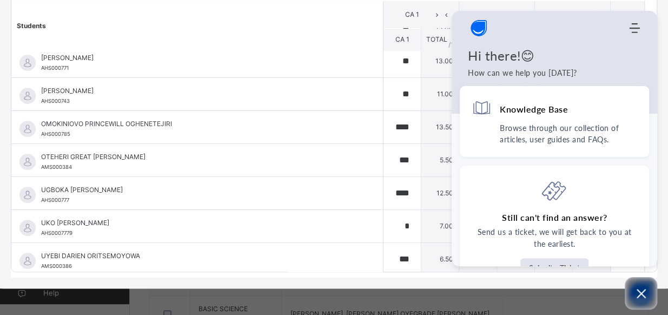  What do you see at coordinates (554, 73) in the screenshot?
I see `p: How can we help you today?` at bounding box center [554, 73].